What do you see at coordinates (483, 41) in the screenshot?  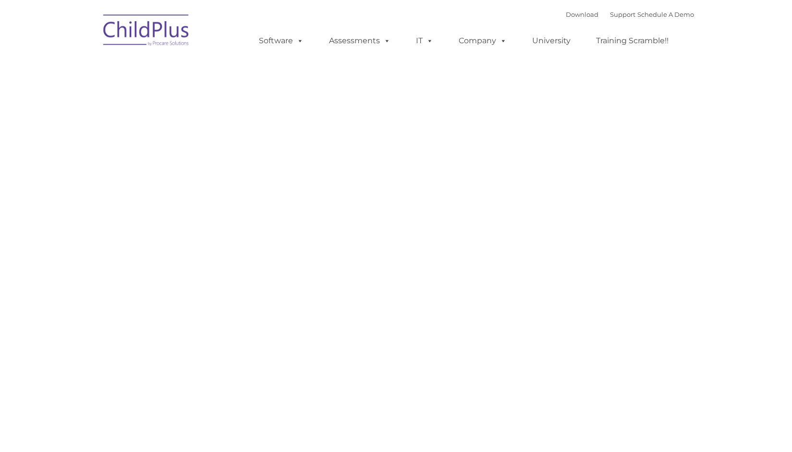 I see `a: Company` at bounding box center [483, 41].